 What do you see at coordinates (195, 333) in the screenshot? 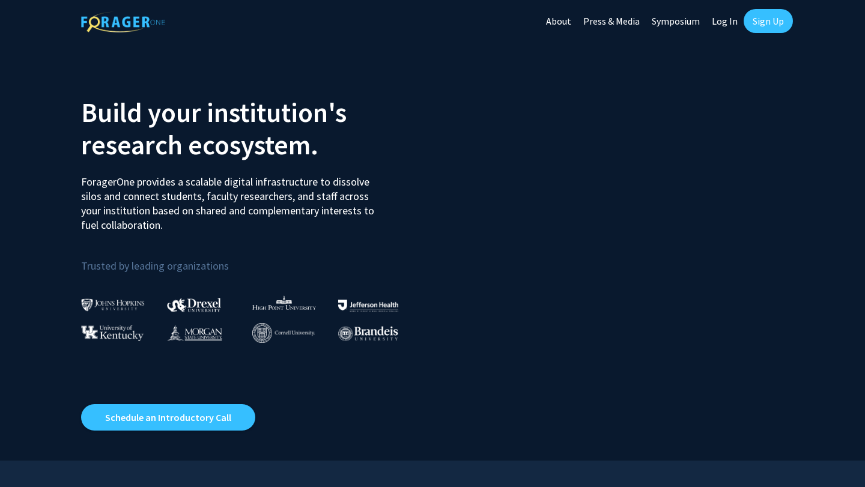
I see `img: Morgan State University` at bounding box center [195, 333].